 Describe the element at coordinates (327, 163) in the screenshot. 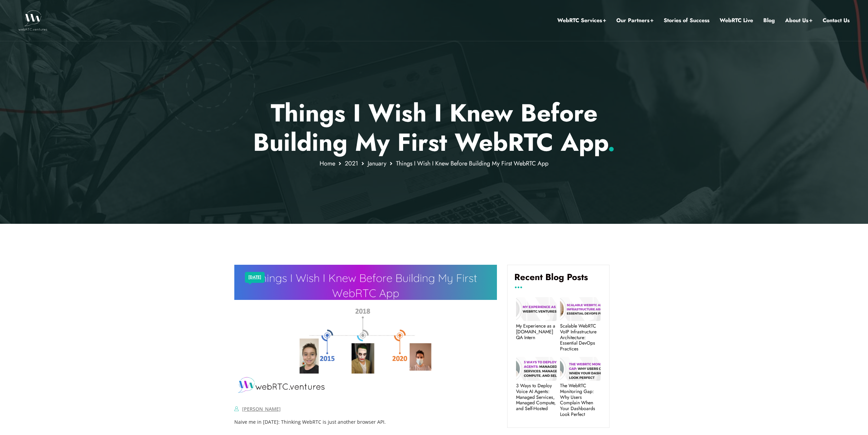

I see `a: Home` at that location.